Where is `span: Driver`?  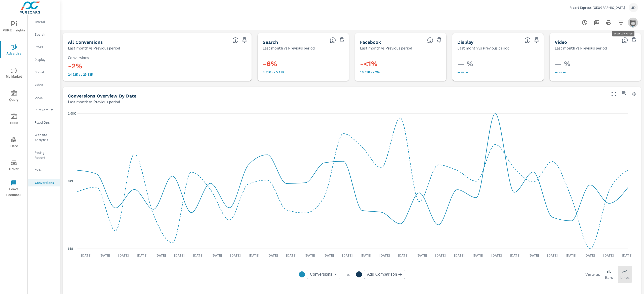
span: Driver is located at coordinates (14, 166).